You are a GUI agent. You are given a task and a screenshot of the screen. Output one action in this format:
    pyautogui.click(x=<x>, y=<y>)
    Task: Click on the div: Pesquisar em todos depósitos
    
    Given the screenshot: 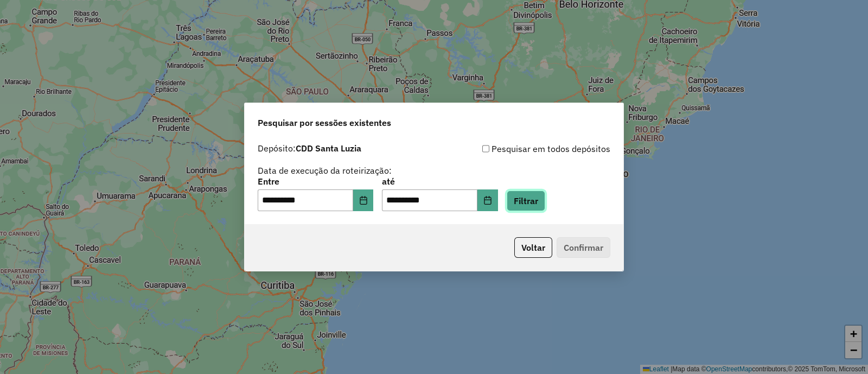 What is the action you would take?
    pyautogui.click(x=522, y=149)
    